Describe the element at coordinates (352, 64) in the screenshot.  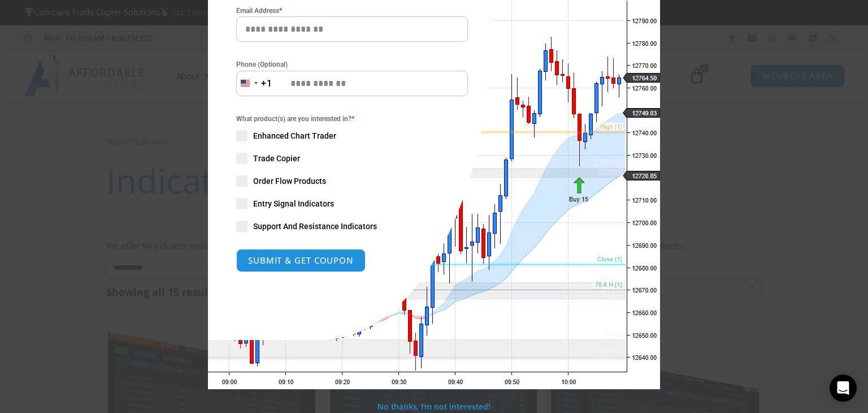
I see `label: Phone (Optional)` at that location.